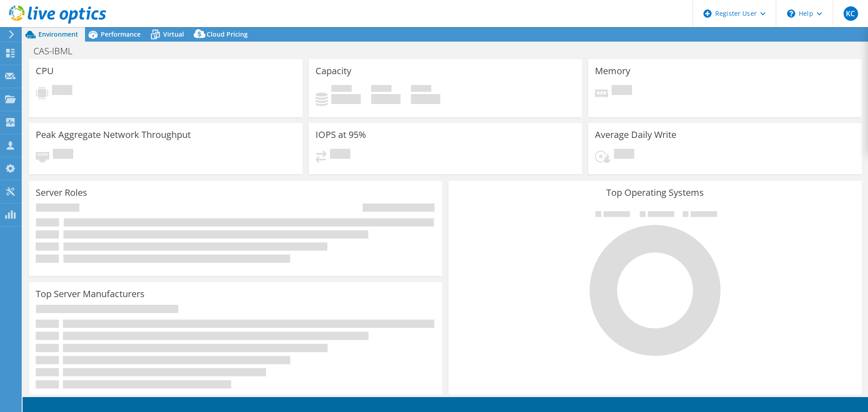 The image size is (868, 412). I want to click on span: Virtual, so click(173, 34).